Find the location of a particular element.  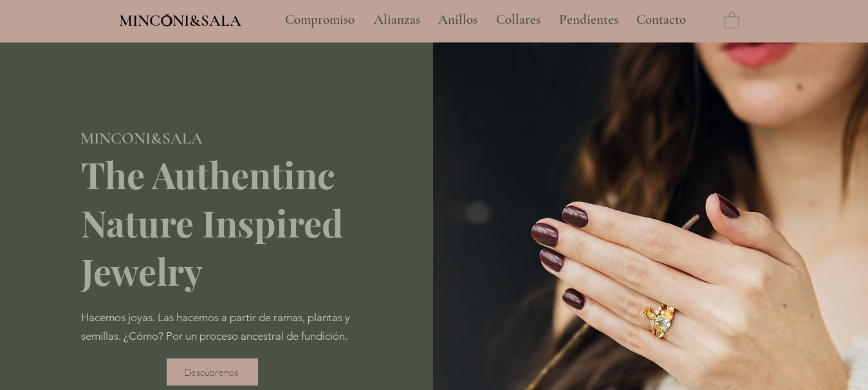

a: Pendientes is located at coordinates (588, 20).